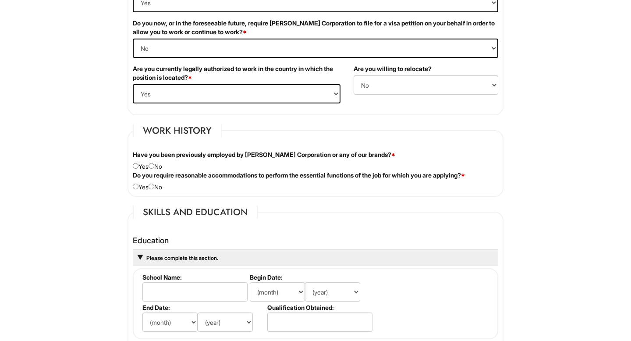  What do you see at coordinates (319, 307) in the screenshot?
I see `label: Qualification Obtained:` at bounding box center [319, 307].